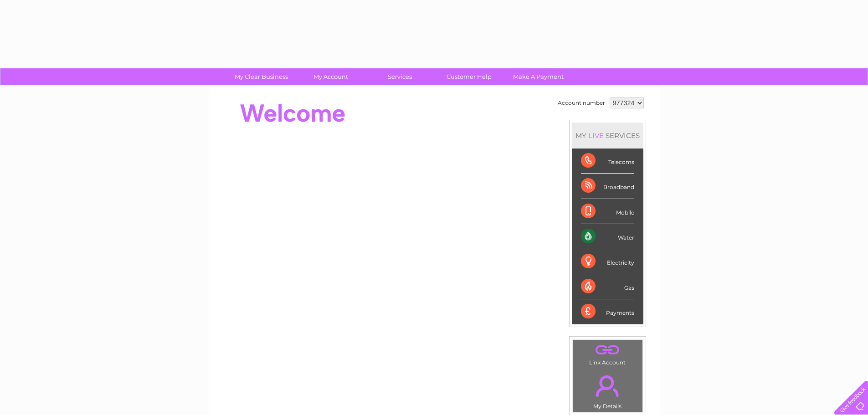 The height and width of the screenshot is (415, 868). Describe the element at coordinates (538, 77) in the screenshot. I see `a: Make A Payment` at that location.